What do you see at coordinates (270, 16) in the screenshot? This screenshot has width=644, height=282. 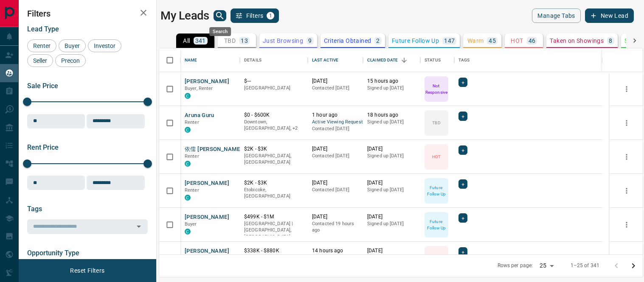 I see `span: 1` at bounding box center [270, 16].